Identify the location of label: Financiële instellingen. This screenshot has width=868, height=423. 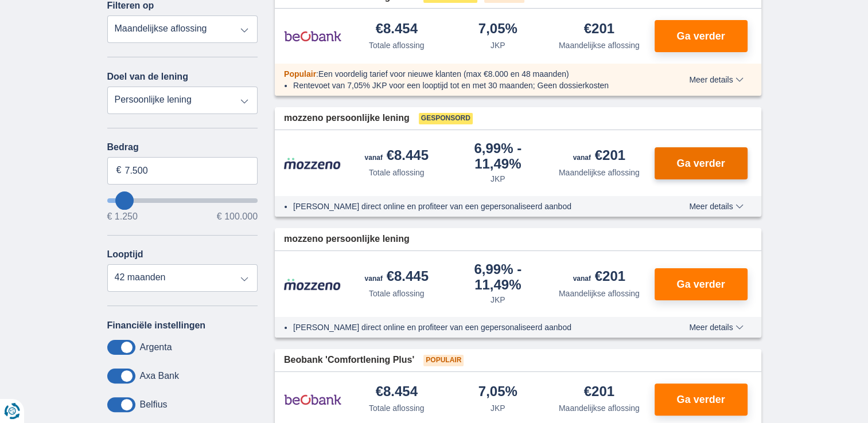
(157, 326).